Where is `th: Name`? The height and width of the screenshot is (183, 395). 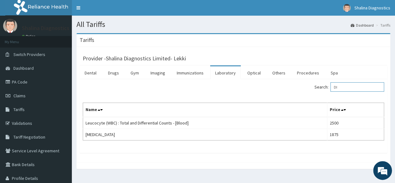
th: Name is located at coordinates (205, 110).